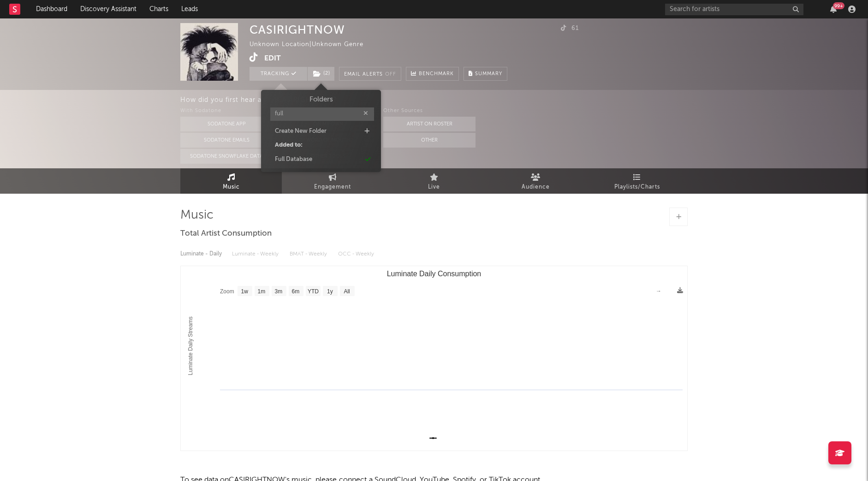 Image resolution: width=868 pixels, height=481 pixels. Describe the element at coordinates (637, 180) in the screenshot. I see `a: Playlists/Charts` at that location.